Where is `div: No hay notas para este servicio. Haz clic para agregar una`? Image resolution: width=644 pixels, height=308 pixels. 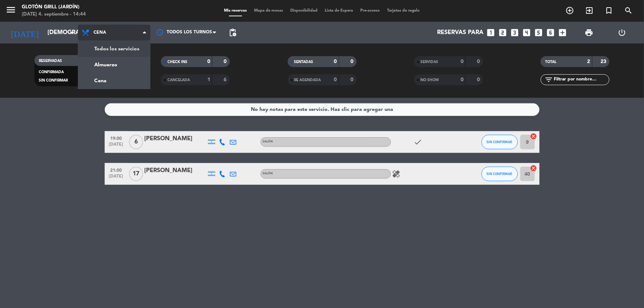 div: No hay notas para este servicio. Haz clic para agregar una is located at coordinates (322, 109).